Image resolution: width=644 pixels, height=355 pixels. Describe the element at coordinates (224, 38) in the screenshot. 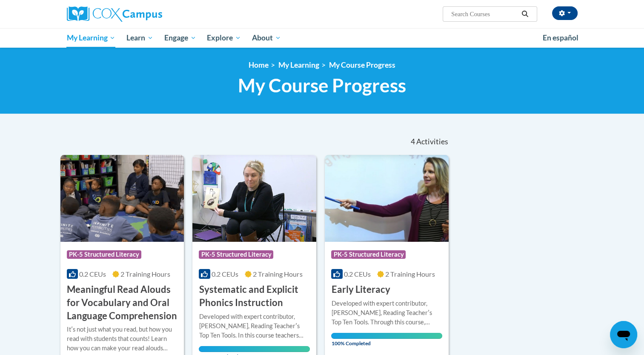

I see `a: Explore` at that location.